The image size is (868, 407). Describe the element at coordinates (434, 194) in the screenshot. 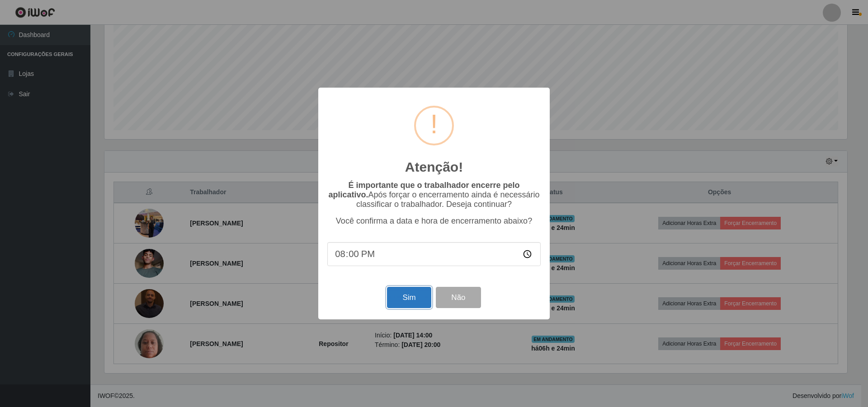

I see `p: Após forçar o encerramento ainda é necessário classificar o trabalhador. Deseja continuar?` at that location.